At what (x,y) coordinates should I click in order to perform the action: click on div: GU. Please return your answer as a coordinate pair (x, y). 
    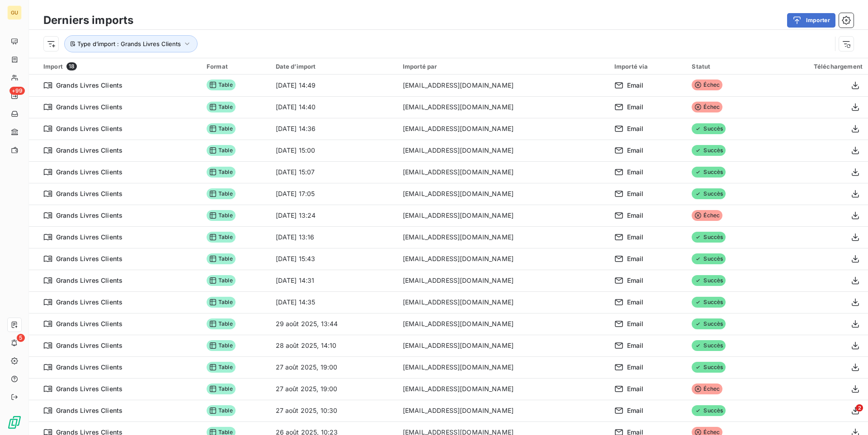
    Looking at the image, I should click on (15, 13).